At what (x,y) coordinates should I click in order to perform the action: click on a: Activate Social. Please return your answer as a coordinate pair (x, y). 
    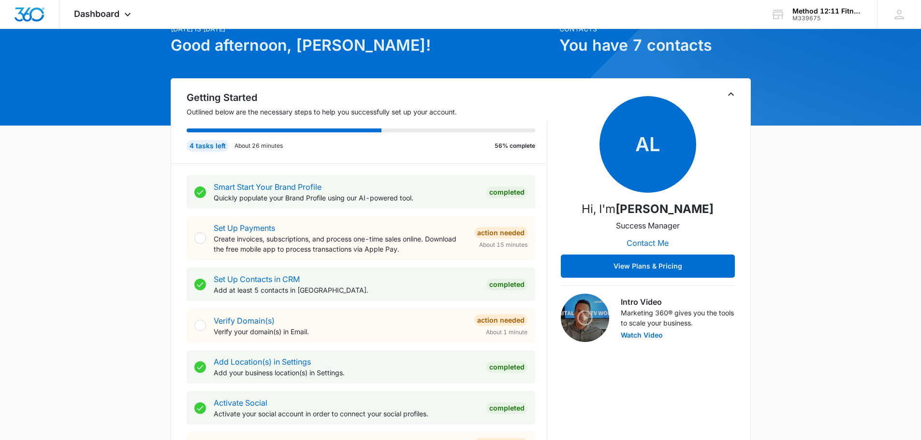
    Looking at the image, I should click on (240, 403).